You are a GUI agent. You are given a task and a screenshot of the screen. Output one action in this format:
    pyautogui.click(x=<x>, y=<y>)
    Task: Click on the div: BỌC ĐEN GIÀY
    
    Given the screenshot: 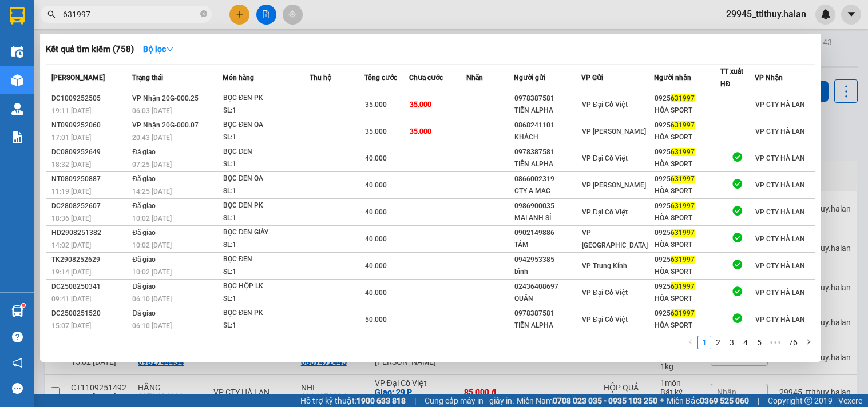 What is the action you would take?
    pyautogui.click(x=266, y=232)
    